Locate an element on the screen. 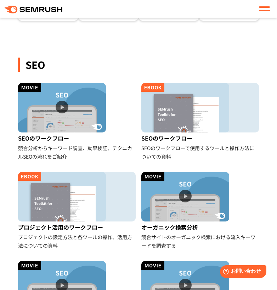 The image size is (277, 290). a: SEOのワークフロー SEOのワークフローで使用するツールと操作方法についての資料 is located at coordinates (200, 122).